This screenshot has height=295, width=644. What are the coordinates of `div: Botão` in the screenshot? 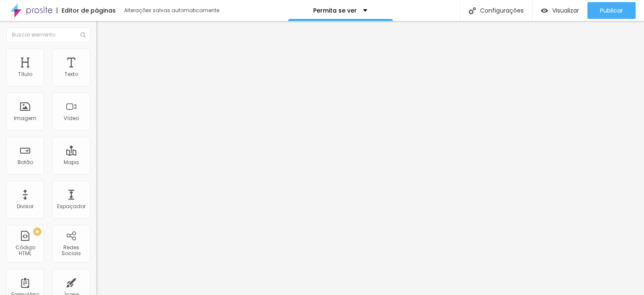 It's located at (25, 162).